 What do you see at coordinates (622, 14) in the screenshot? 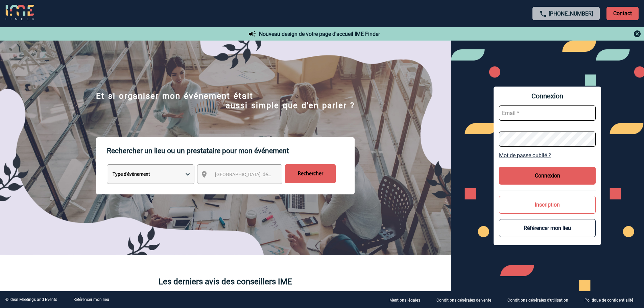
I see `p: Contact` at bounding box center [622, 14].